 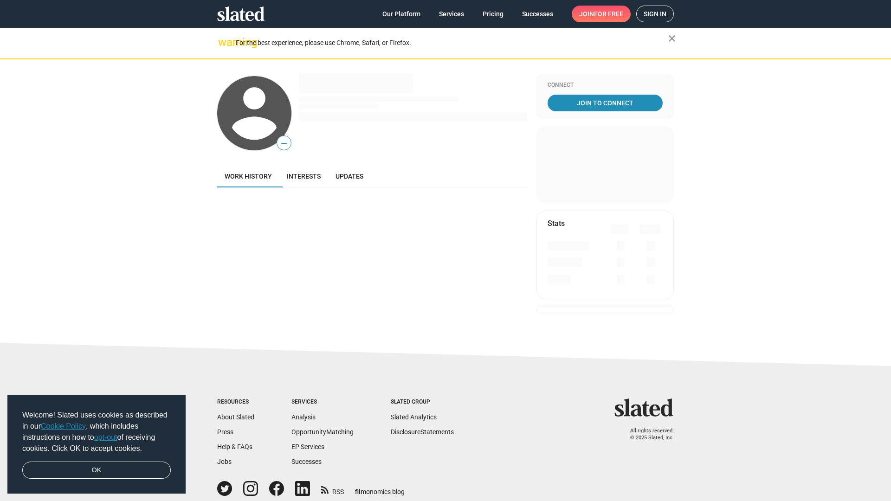 I want to click on span: Pricing, so click(x=493, y=14).